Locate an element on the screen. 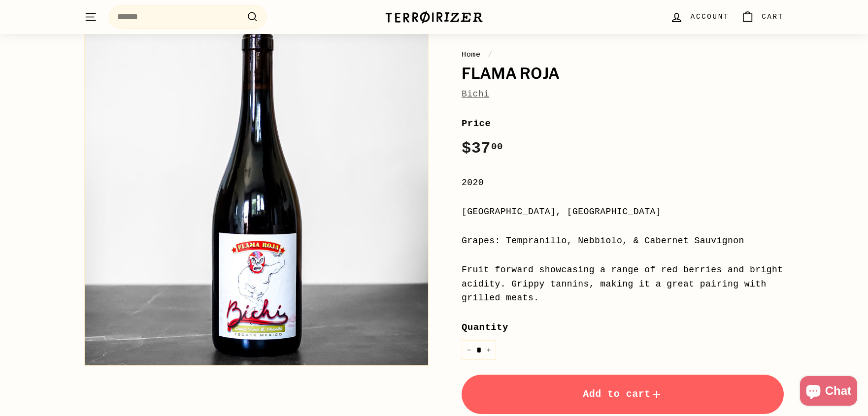 The height and width of the screenshot is (416, 868). span: Add to cart is located at coordinates (623, 394).